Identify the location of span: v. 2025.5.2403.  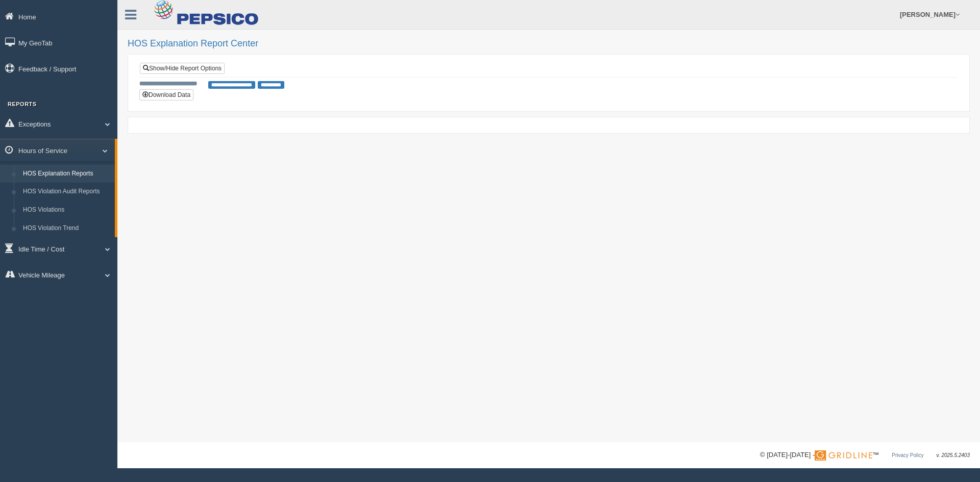
(953, 455).